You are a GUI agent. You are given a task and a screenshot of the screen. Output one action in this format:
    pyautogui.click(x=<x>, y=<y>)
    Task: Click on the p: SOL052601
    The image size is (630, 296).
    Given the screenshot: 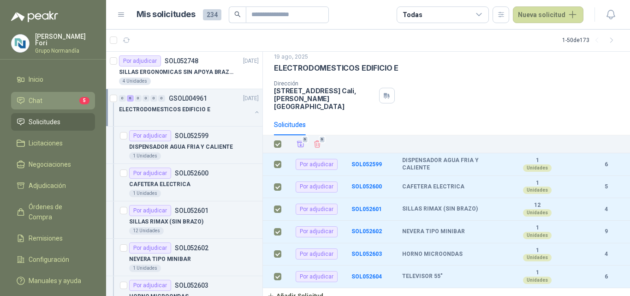 What is the action you would take?
    pyautogui.click(x=191, y=210)
    